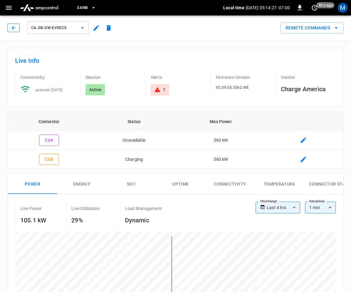 Image resolution: width=351 pixels, height=292 pixels. What do you see at coordinates (164, 90) in the screenshot?
I see `div: 1` at bounding box center [164, 90].